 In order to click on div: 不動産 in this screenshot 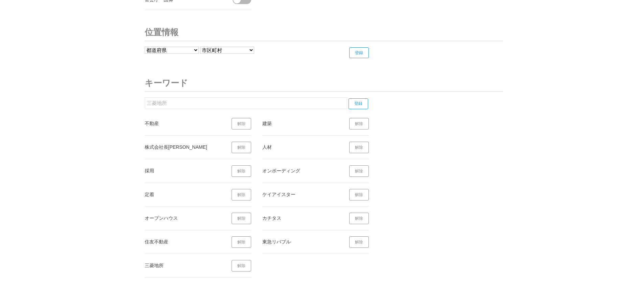, I will do `click(183, 123)`.